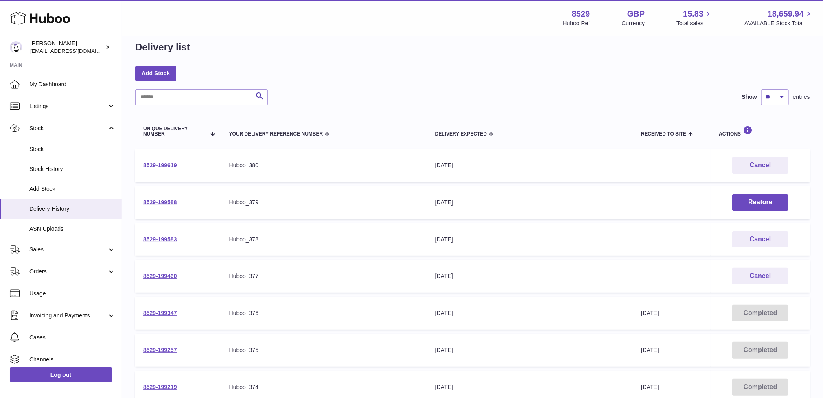 Image resolution: width=823 pixels, height=398 pixels. What do you see at coordinates (72, 337) in the screenshot?
I see `span: Cases` at bounding box center [72, 337].